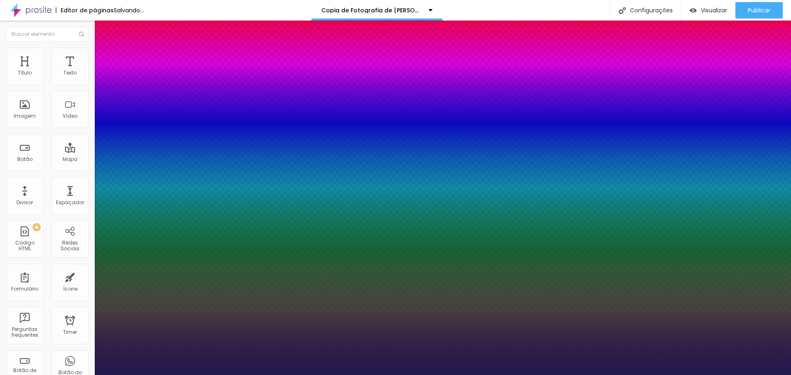 Image resolution: width=791 pixels, height=375 pixels. I want to click on div: Mapa, so click(70, 159).